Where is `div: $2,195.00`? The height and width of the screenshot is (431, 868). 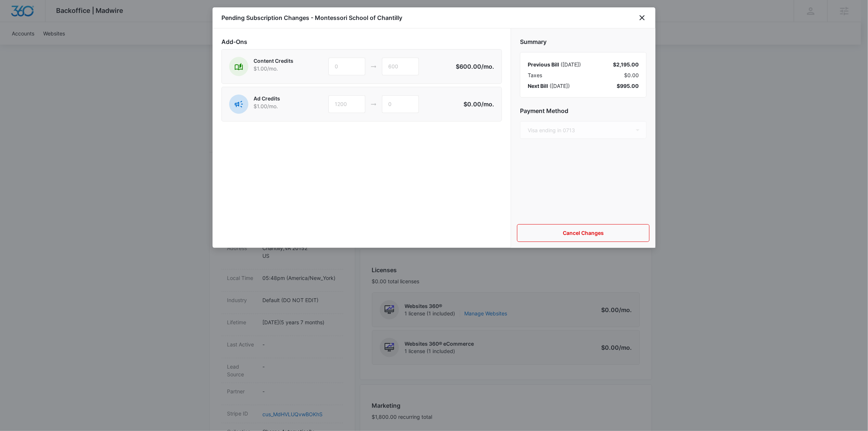
div: $2,195.00 is located at coordinates (626, 64).